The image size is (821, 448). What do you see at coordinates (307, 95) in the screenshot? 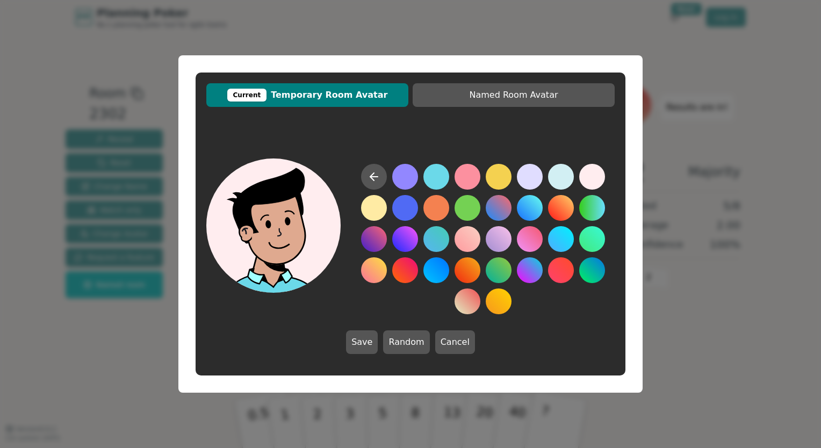
I see `button: CurrentTemporary Room Avatar` at bounding box center [307, 95].